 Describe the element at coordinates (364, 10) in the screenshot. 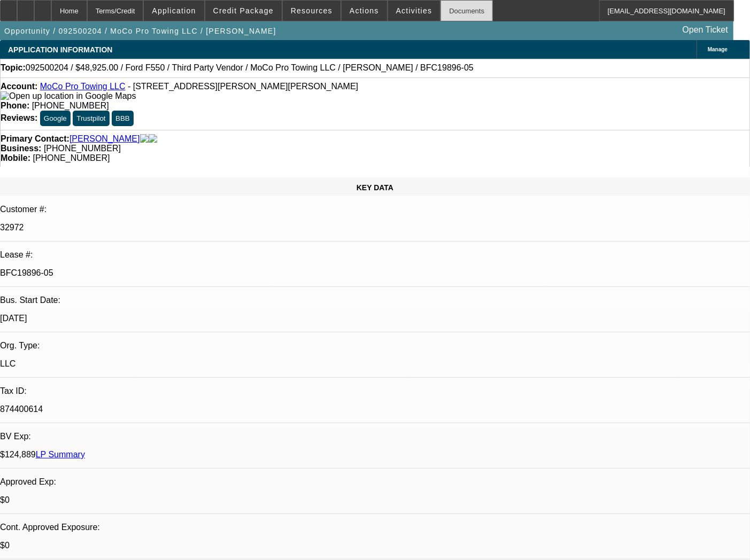

I see `span: Actions` at that location.